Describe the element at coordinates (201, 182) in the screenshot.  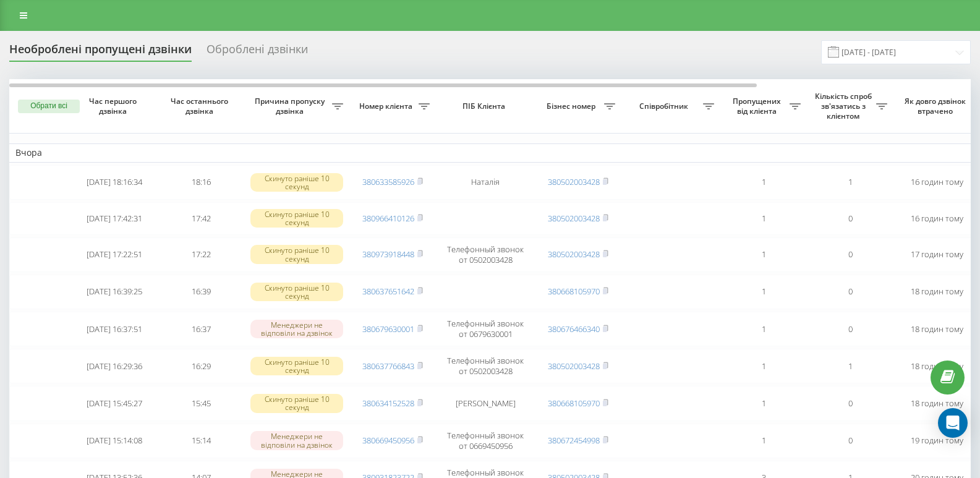
I see `td: 18:16` at that location.